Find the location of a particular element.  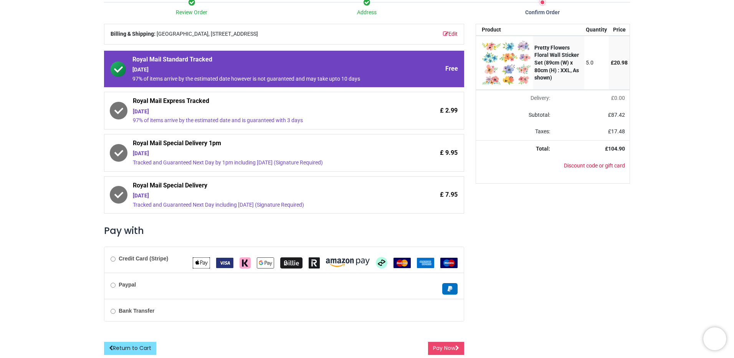

h3: Pay with is located at coordinates (284, 231).